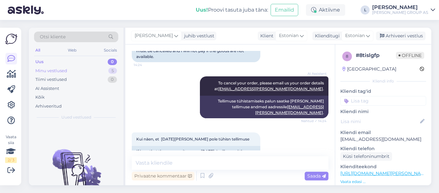 The width and height of the screenshot is (439, 193). What do you see at coordinates (401, 36) in the screenshot?
I see `div: Arhiveeri vestlus` at bounding box center [401, 36].